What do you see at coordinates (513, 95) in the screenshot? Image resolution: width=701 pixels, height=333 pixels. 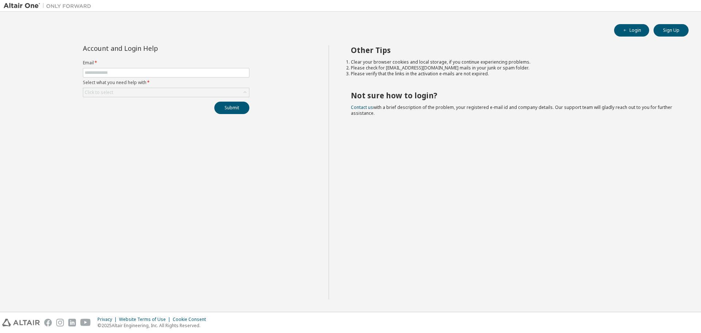 I see `h2: Not sure how to login?` at bounding box center [513, 95].